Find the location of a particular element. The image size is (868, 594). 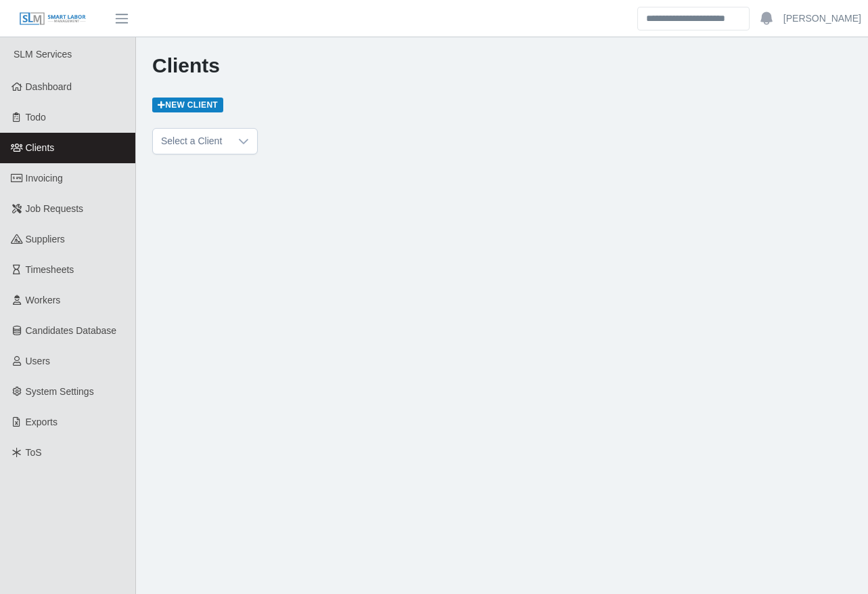

input: Search is located at coordinates (693, 18).